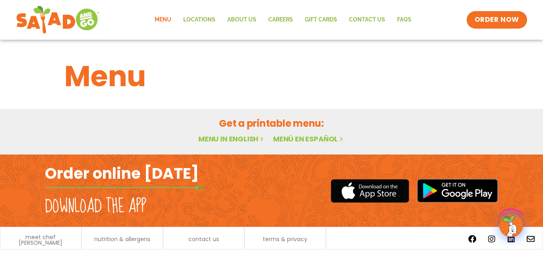 The image size is (543, 257). I want to click on h2: Get a printable menu:, so click(271, 123).